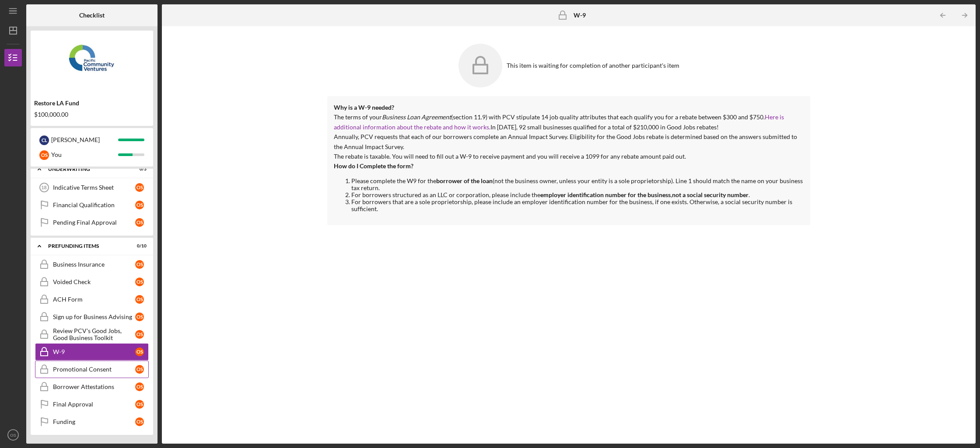 Image resolution: width=980 pixels, height=448 pixels. What do you see at coordinates (139, 169) in the screenshot?
I see `div: 0 / 3` at bounding box center [139, 169].